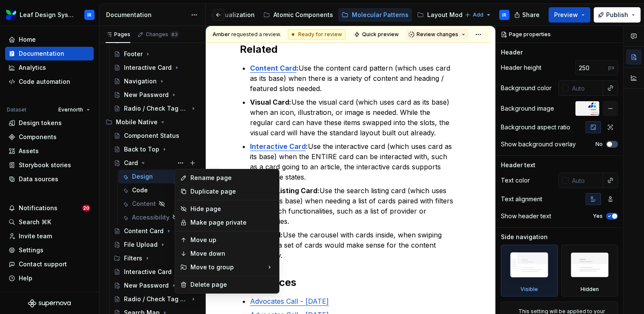 The width and height of the screenshot is (644, 314). I want to click on div: Make page private, so click(232, 223).